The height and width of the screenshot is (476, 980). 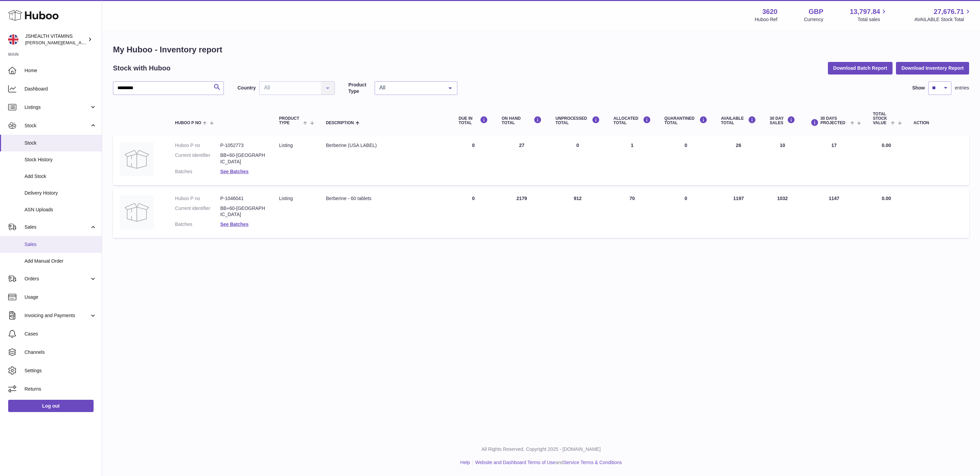 What do you see at coordinates (873, 20) in the screenshot?
I see `span: Total sales` at bounding box center [873, 20].